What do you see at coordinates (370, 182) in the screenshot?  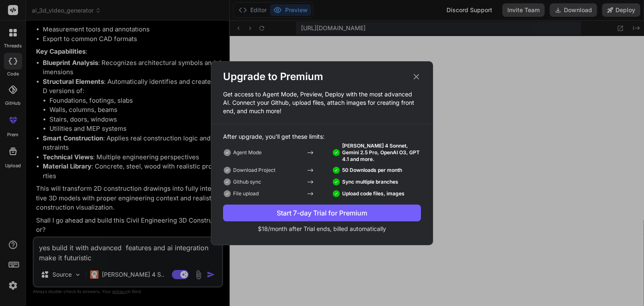 I see `p: Sync multiple branches` at bounding box center [370, 182].